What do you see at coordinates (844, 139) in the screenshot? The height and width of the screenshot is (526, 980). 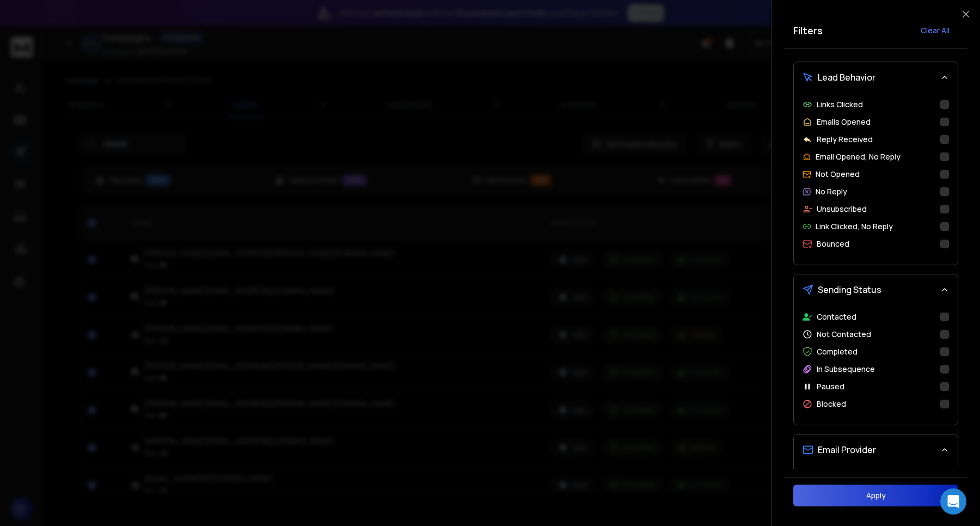 I see `p: Reply Received` at bounding box center [844, 139].